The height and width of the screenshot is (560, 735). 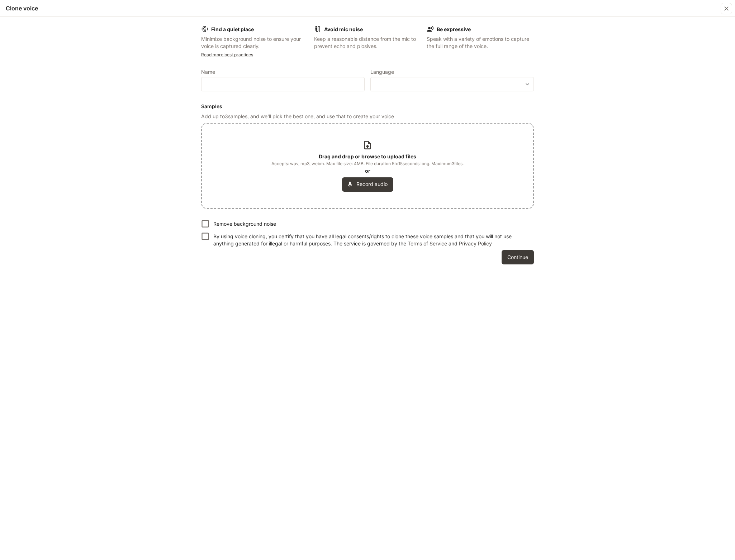 I want to click on p: By using voice cloning, you certify that you have all legal consents/rights to clone these voice ..., so click(x=371, y=240).